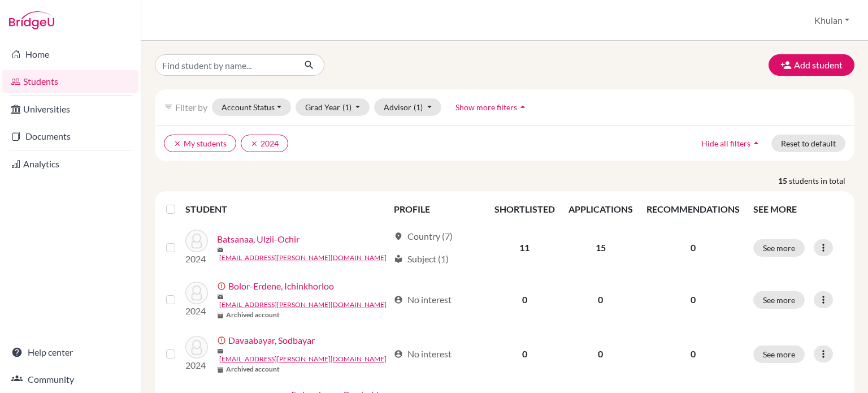 Image resolution: width=868 pixels, height=393 pixels. Describe the element at coordinates (492, 107) in the screenshot. I see `button: Show more filtersarrow_drop_up` at that location.